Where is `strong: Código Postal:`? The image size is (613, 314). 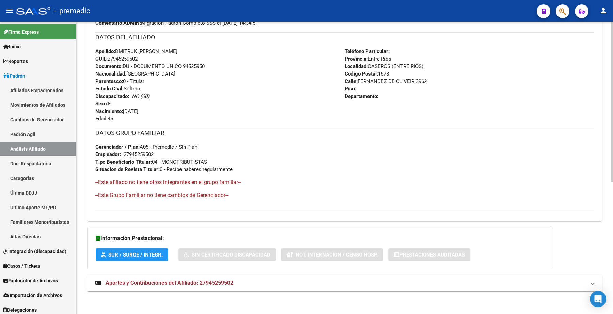 strong: Código Postal: is located at coordinates (361, 74).